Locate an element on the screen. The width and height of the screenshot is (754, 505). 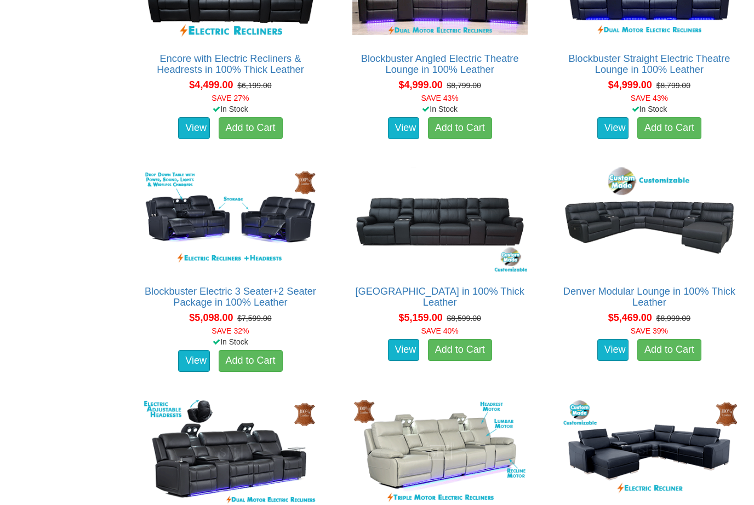
font: SAVE 39% is located at coordinates (649, 331).